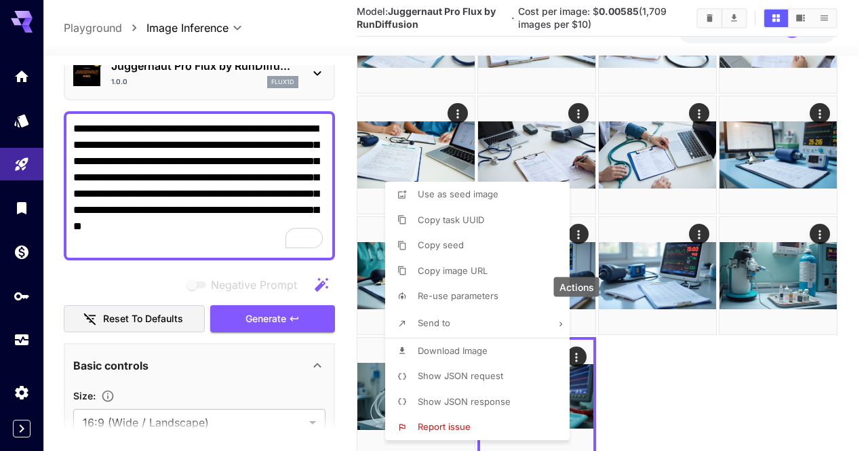  Describe the element at coordinates (576, 287) in the screenshot. I see `div: Actions` at that location.